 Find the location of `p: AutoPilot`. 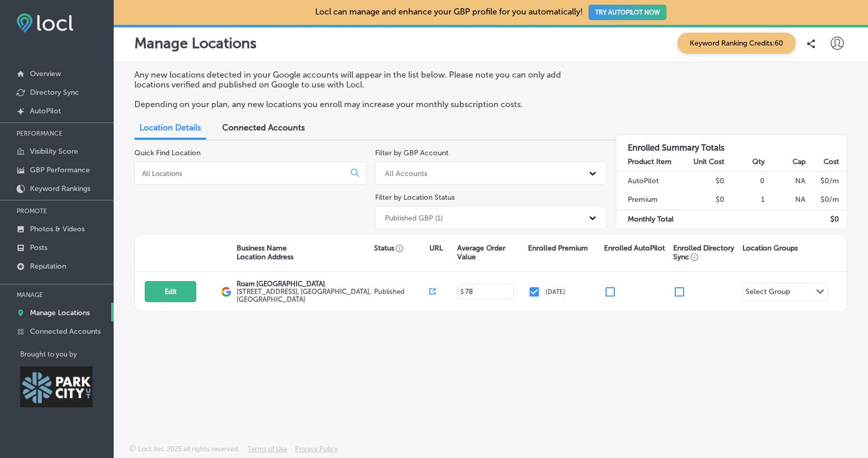

p: AutoPilot is located at coordinates (46, 111).